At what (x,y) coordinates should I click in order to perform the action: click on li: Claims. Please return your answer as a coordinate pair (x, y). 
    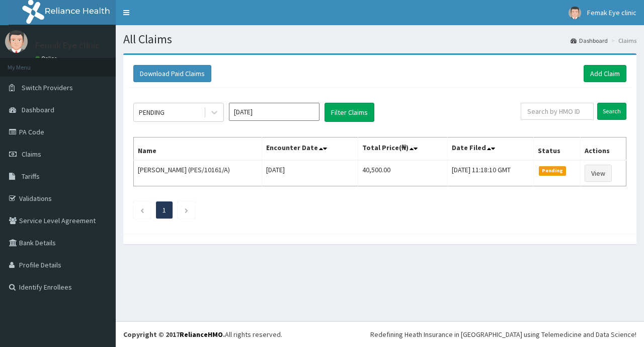
    Looking at the image, I should click on (622, 40).